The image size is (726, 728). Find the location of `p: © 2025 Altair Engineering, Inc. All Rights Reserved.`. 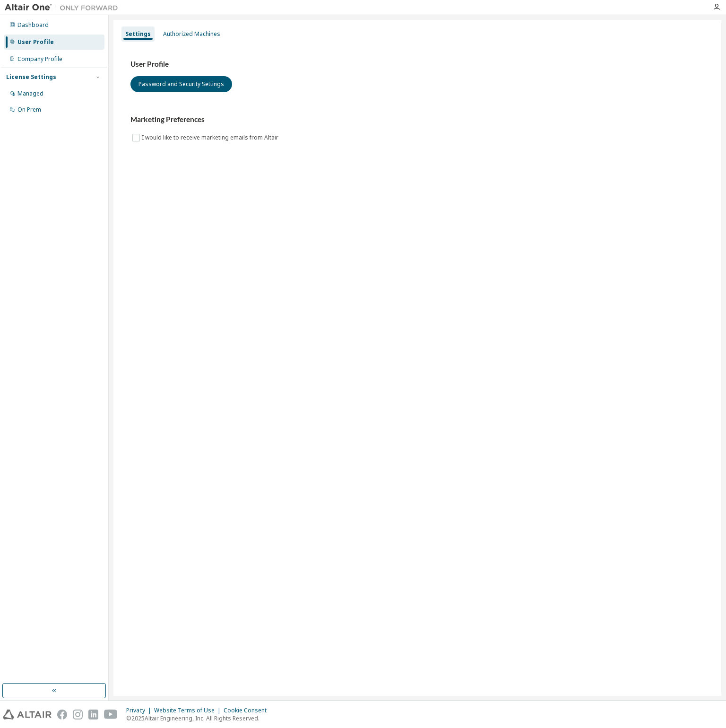

p: © 2025 Altair Engineering, Inc. All Rights Reserved. is located at coordinates (199, 717).